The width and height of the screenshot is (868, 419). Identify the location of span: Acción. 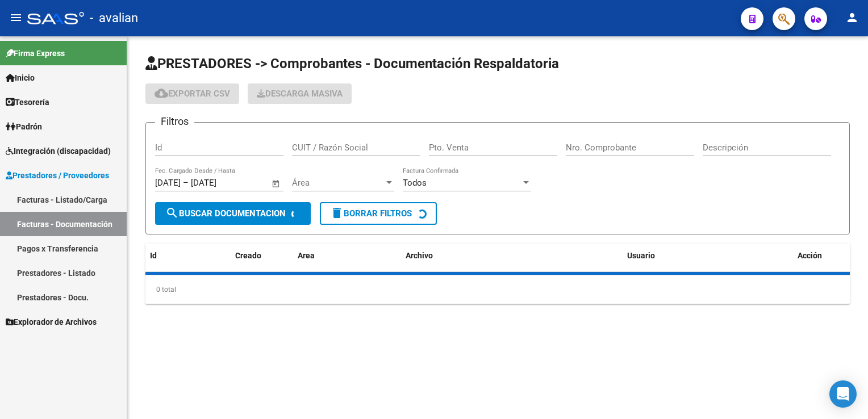
(809, 256).